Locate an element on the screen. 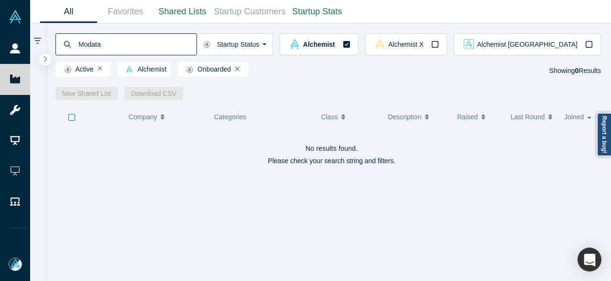  p: Please check your search string and filters. is located at coordinates (332, 161).